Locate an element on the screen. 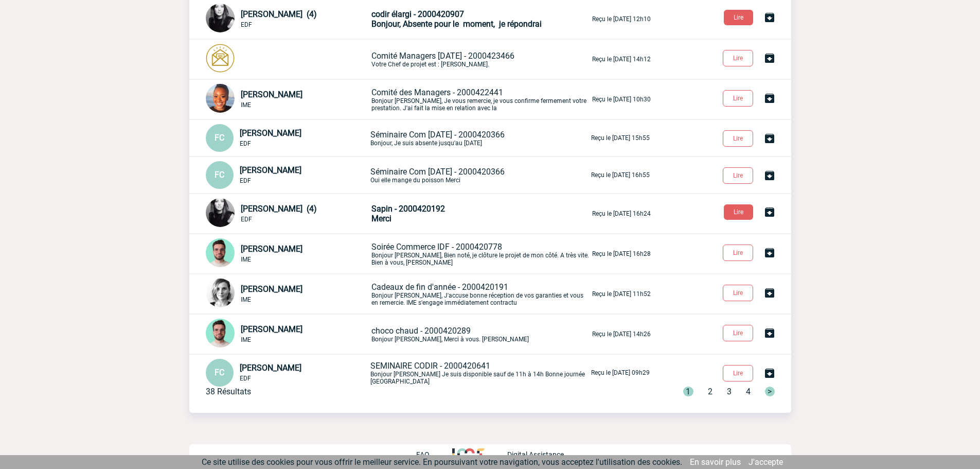 The height and width of the screenshot is (469, 980). img: 123865-0.jpg is located at coordinates (220, 98).